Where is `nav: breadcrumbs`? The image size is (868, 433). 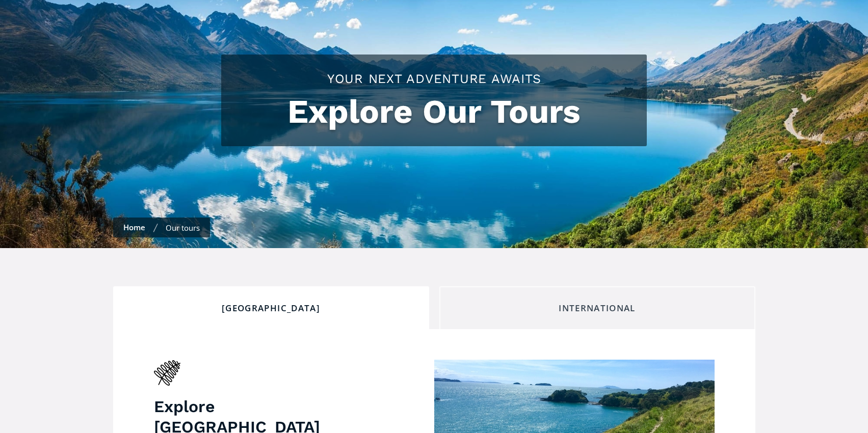 nav: breadcrumbs is located at coordinates (162, 227).